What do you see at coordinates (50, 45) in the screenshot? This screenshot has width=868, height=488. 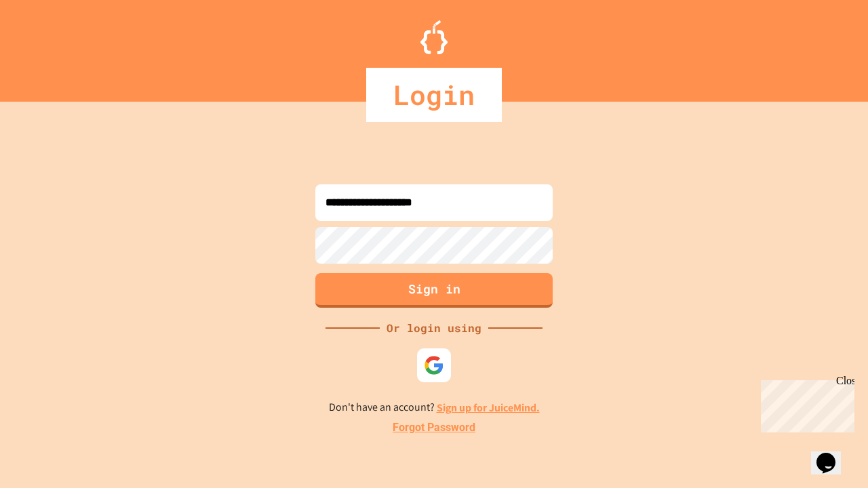 I see `div: Chat with us now!Close` at bounding box center [50, 45].